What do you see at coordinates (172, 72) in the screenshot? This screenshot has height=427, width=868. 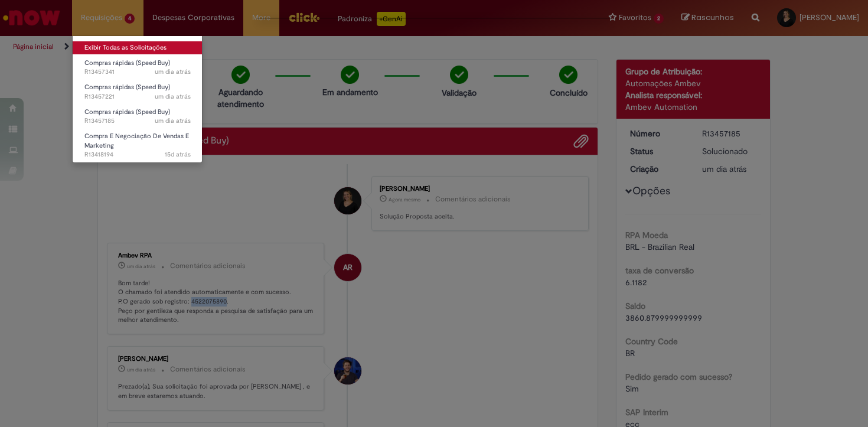 I see `time: 28/08/2025 11:46:38` at bounding box center [172, 72].